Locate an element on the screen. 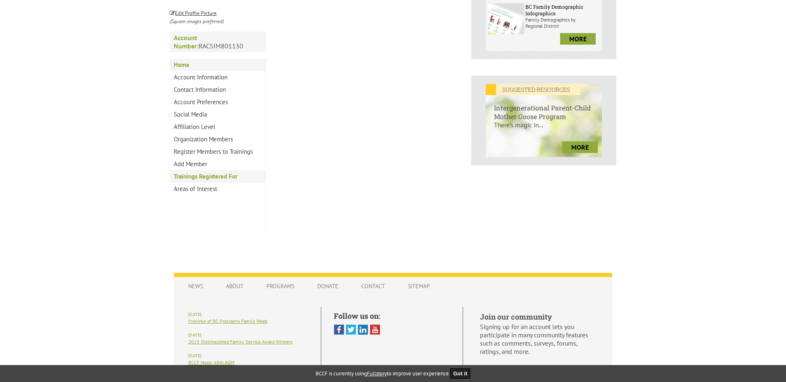 This screenshot has width=786, height=382. h5: Follow us on: is located at coordinates (392, 316).